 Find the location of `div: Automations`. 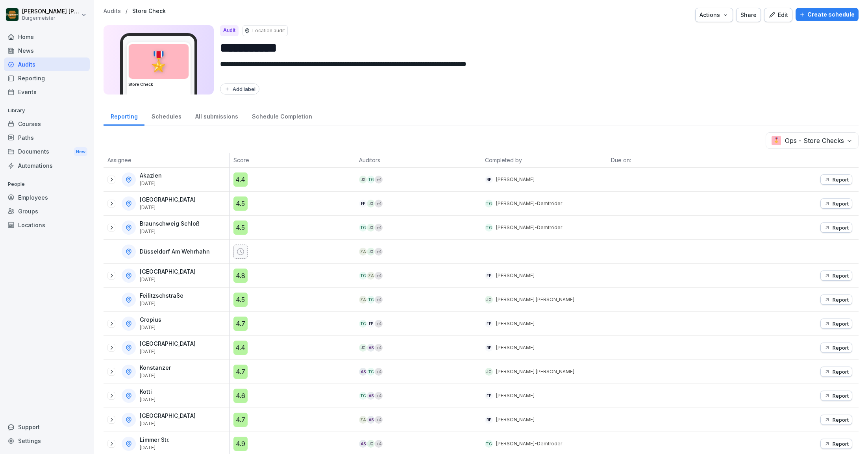

div: Automations is located at coordinates (47, 165).